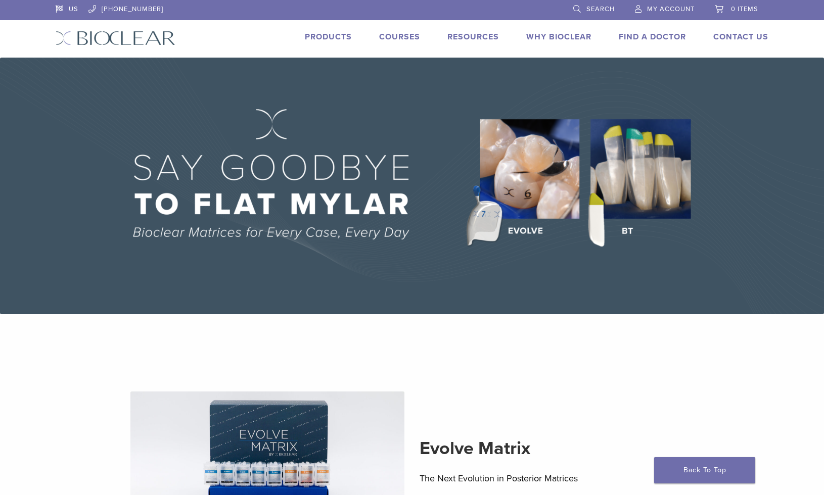  I want to click on a: Why Bioclear, so click(558, 37).